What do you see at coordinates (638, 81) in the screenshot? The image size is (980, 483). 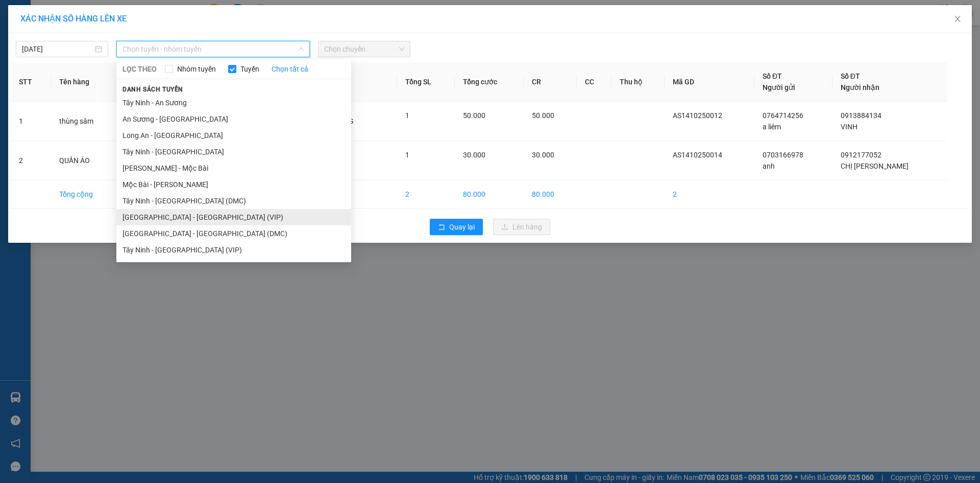 I see `th: Thu hộ` at bounding box center [638, 81].